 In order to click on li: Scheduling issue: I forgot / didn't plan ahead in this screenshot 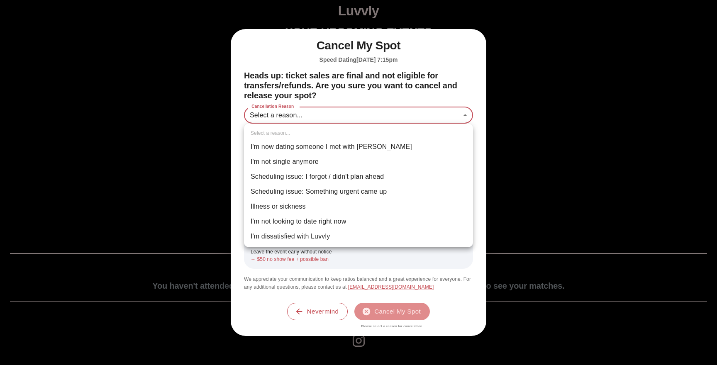, I will do `click(358, 177)`.